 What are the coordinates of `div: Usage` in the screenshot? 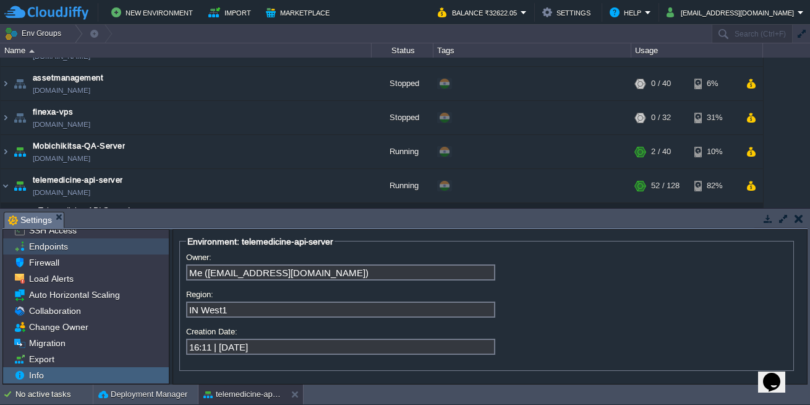 It's located at (697, 50).